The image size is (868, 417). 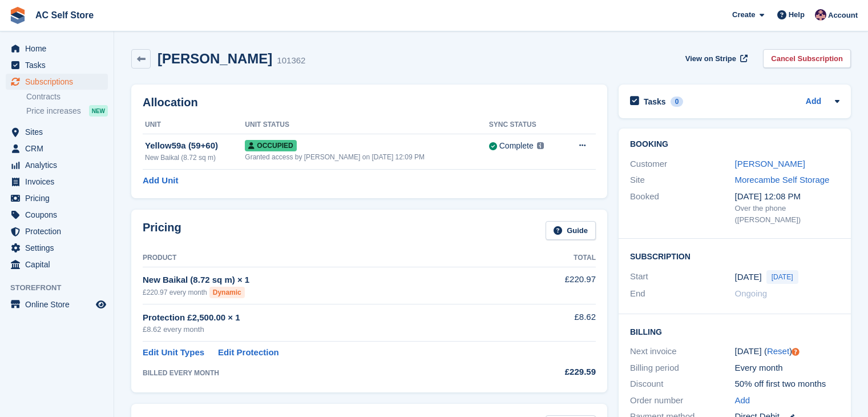 What do you see at coordinates (683, 277) in the screenshot?
I see `div: Start` at bounding box center [683, 277].